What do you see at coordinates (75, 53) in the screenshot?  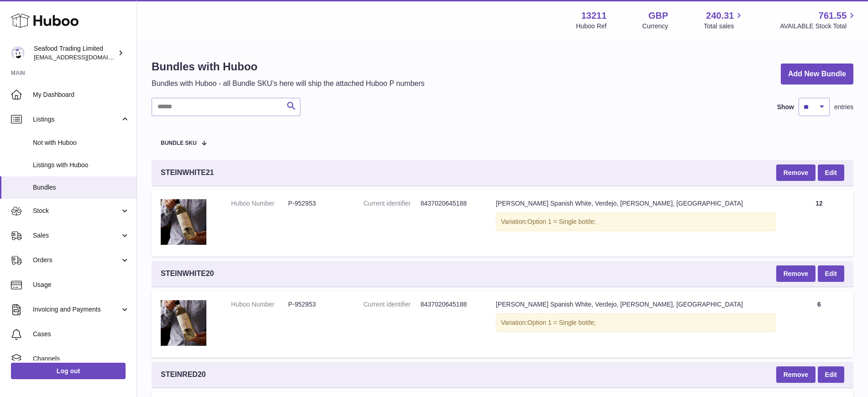 I see `div: Seafood Trading Limited` at bounding box center [75, 53].